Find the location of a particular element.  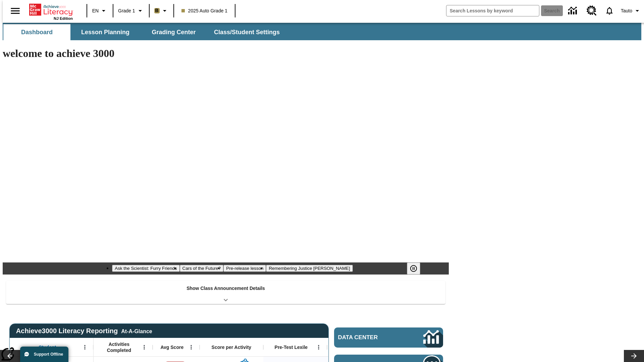

span: Support Offline is located at coordinates (49, 354).